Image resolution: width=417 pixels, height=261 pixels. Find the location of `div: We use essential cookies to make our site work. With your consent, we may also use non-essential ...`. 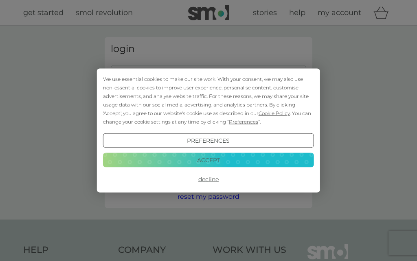

div: We use essential cookies to make our site work. With your consent, we may also use non-essential ... is located at coordinates (208, 100).